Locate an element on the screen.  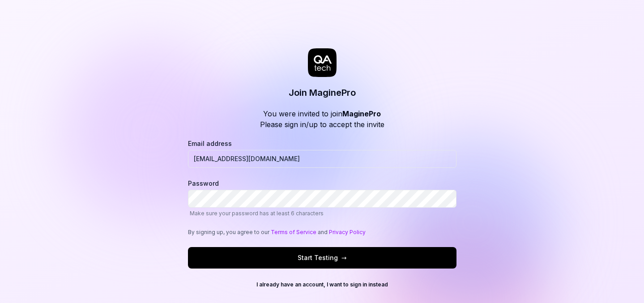
a: Terms of Service is located at coordinates (293, 232).